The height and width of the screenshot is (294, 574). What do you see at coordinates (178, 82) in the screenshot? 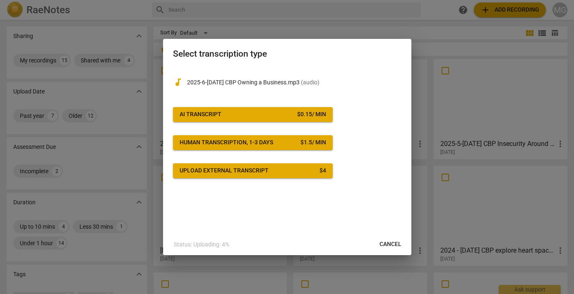
I see `span: audiotrack` at bounding box center [178, 82].